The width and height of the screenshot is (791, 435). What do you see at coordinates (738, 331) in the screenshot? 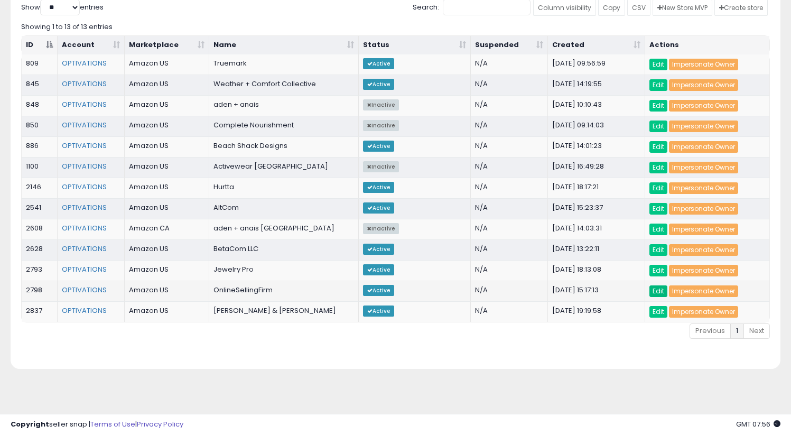
I see `a: 1` at bounding box center [738, 331].